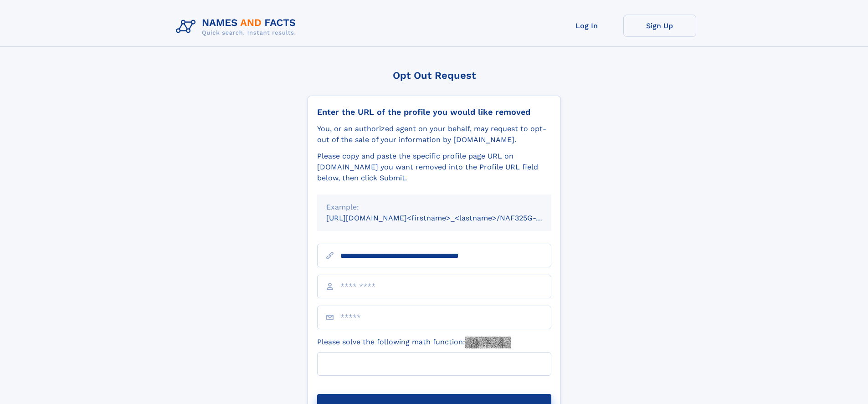  Describe the element at coordinates (413, 342) in the screenshot. I see `label: Please solve the following math function:` at that location.